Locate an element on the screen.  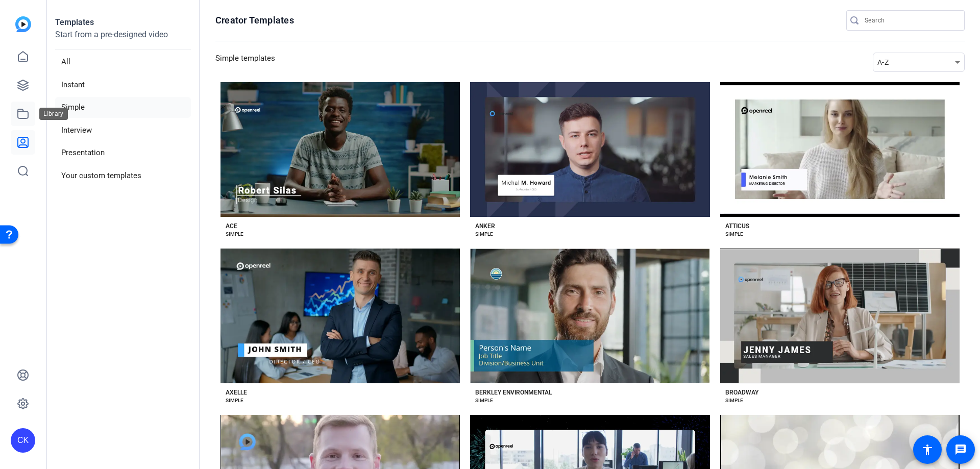
mat-icon: accessibility is located at coordinates (927, 450).